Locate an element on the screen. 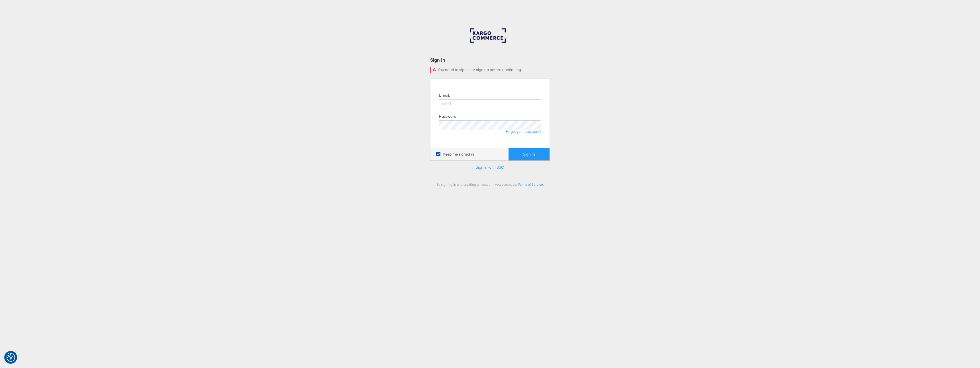  div: Sign In is located at coordinates (490, 59).